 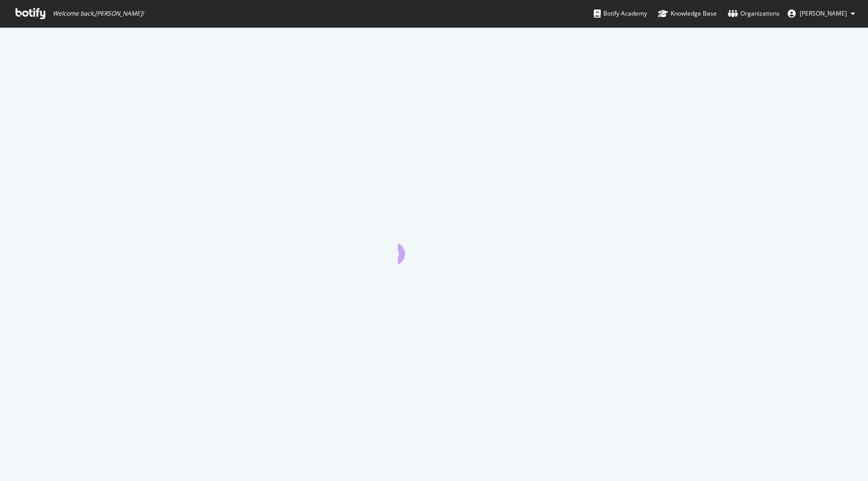 What do you see at coordinates (434, 246) in the screenshot?
I see `div: animation` at bounding box center [434, 246].